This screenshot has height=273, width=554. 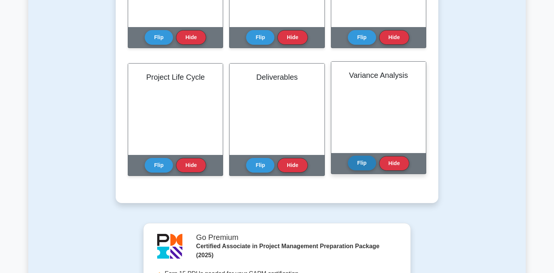 What do you see at coordinates (175, 77) in the screenshot?
I see `h2: Project Life Cycle` at bounding box center [175, 77].